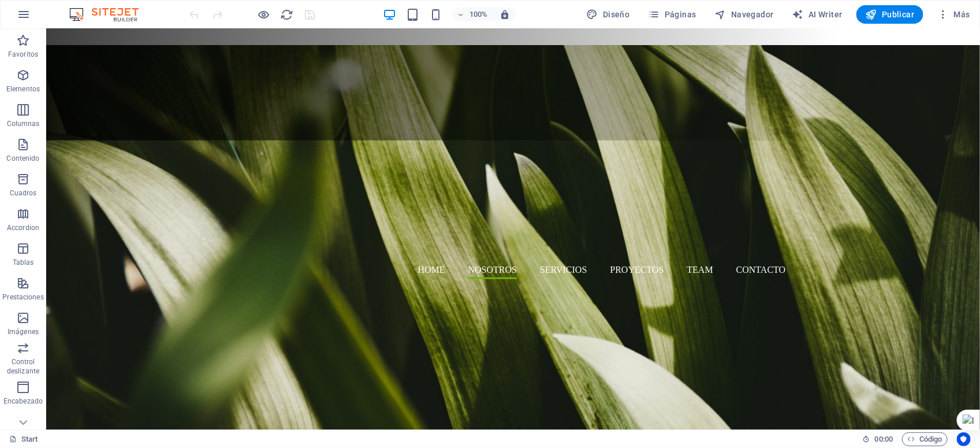 This screenshot has height=448, width=980. I want to click on span: Más, so click(954, 14).